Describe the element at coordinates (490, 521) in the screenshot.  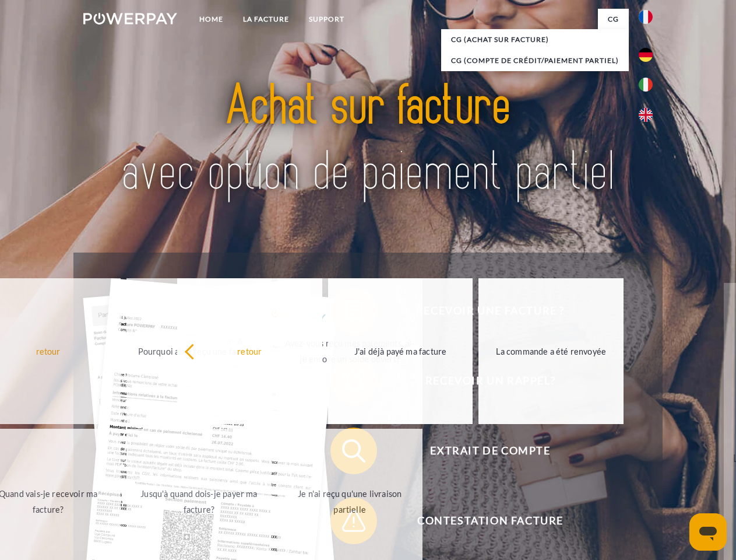
I see `span: Contestation Facture` at that location.